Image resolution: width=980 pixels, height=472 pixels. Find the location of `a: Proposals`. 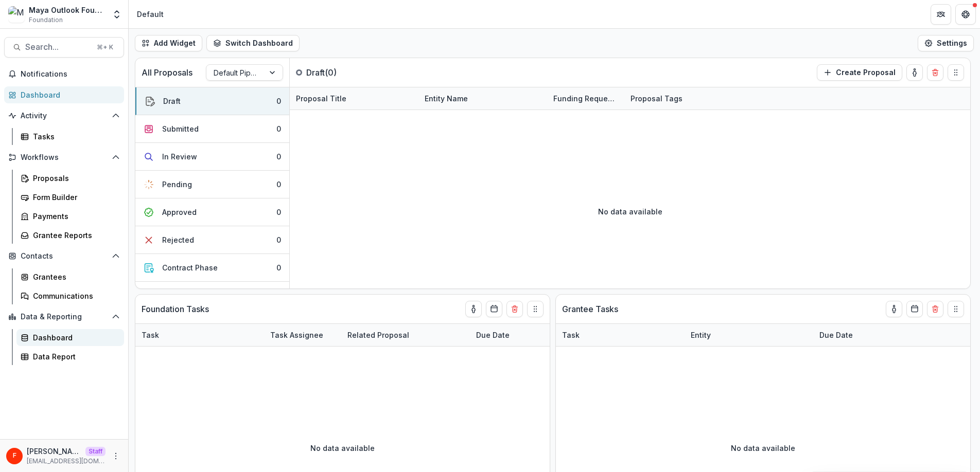

a: Proposals is located at coordinates (70, 178).